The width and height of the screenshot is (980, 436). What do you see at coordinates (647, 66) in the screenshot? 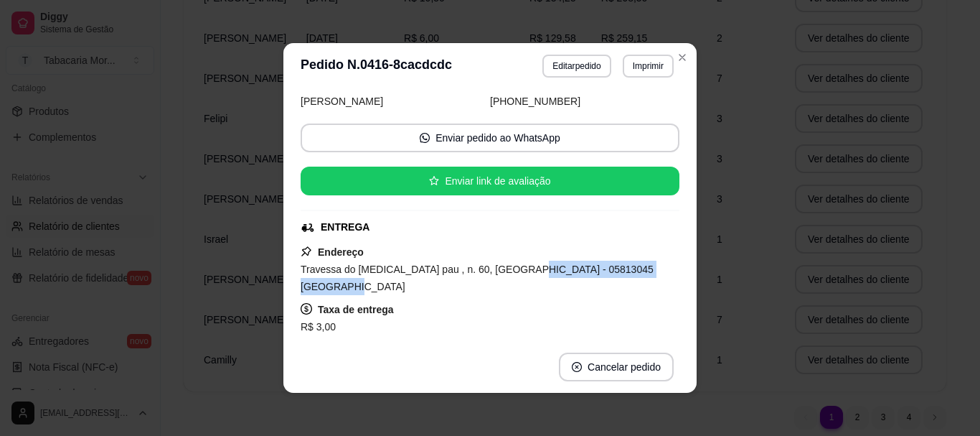
I see `button: Imprimir` at bounding box center [647, 66].